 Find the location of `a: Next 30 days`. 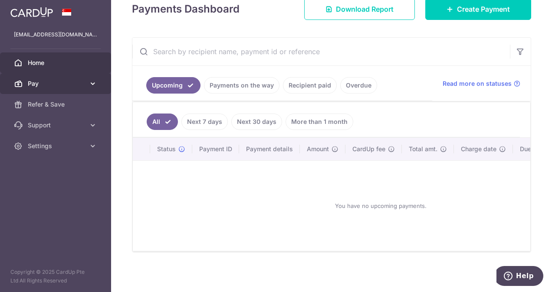

a: Next 30 days is located at coordinates (256, 122).